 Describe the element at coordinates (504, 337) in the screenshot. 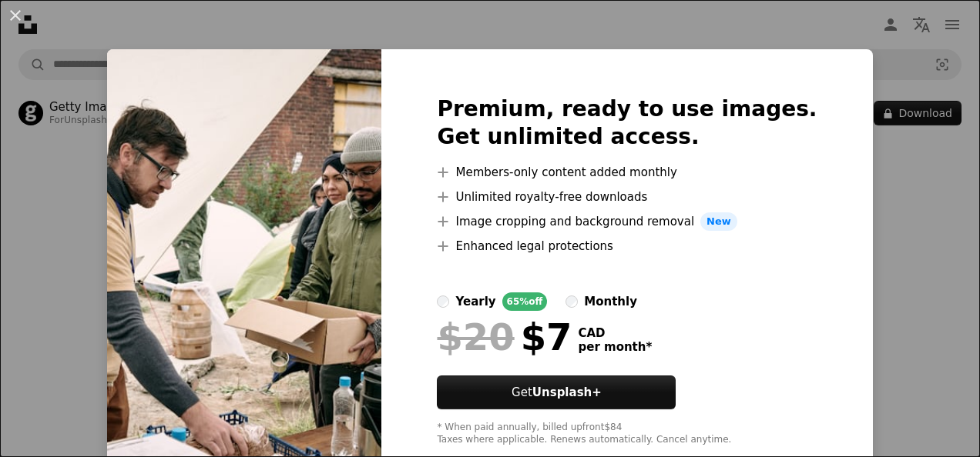

I see `div: $7` at that location.